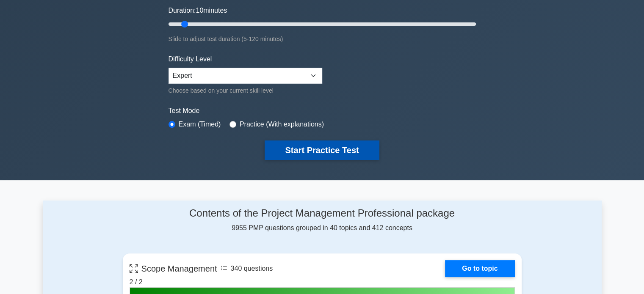 The width and height of the screenshot is (644, 294). Describe the element at coordinates (322, 220) in the screenshot. I see `div: 9955 PMP questions grouped in 40 topics and 412 concepts` at that location.